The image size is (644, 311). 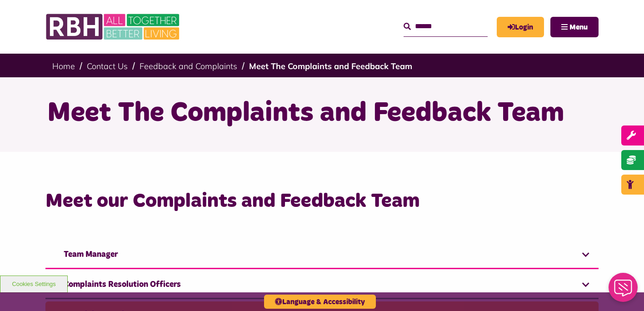 I want to click on button: Language & Accessibility, so click(x=320, y=302).